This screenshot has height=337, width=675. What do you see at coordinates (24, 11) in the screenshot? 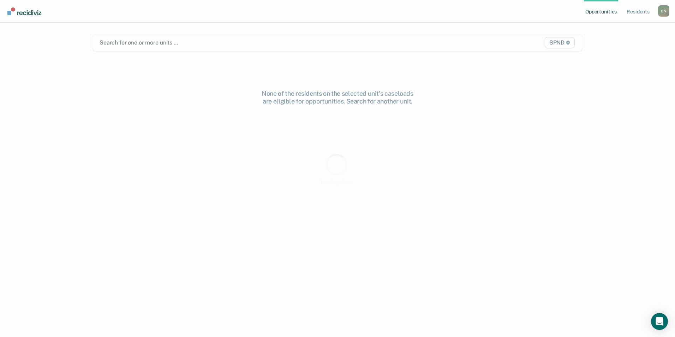
I see `img: Recidiviz` at bounding box center [24, 11].